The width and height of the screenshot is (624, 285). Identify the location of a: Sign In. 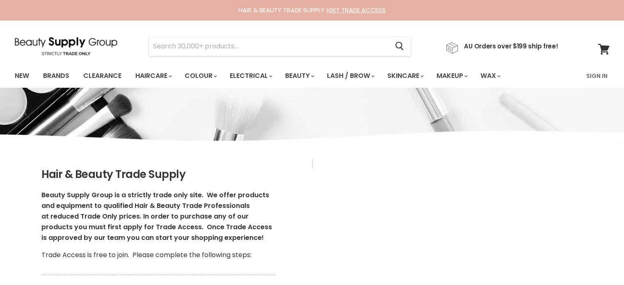
(597, 76).